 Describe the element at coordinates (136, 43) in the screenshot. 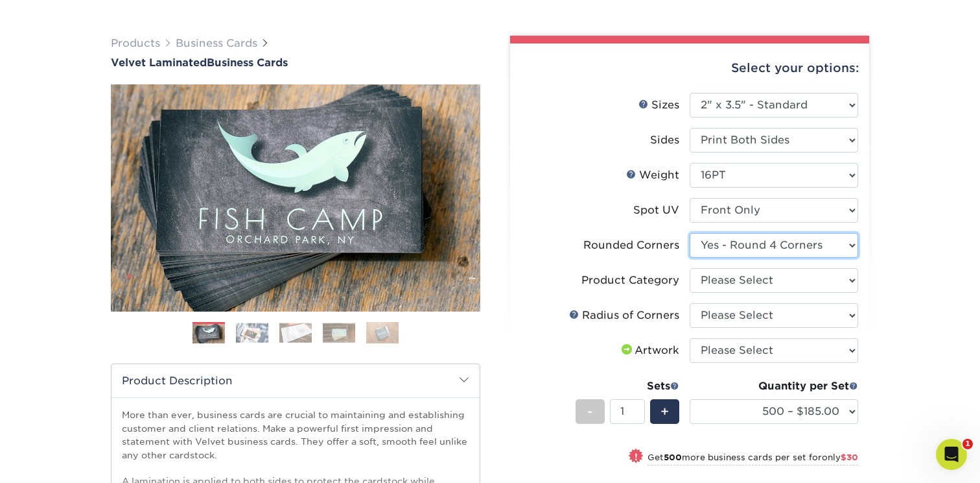

I see `a: Products` at that location.